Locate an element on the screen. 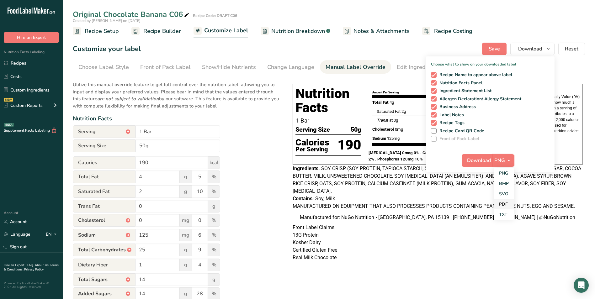  p: Kosher Dairy is located at coordinates (437, 243).